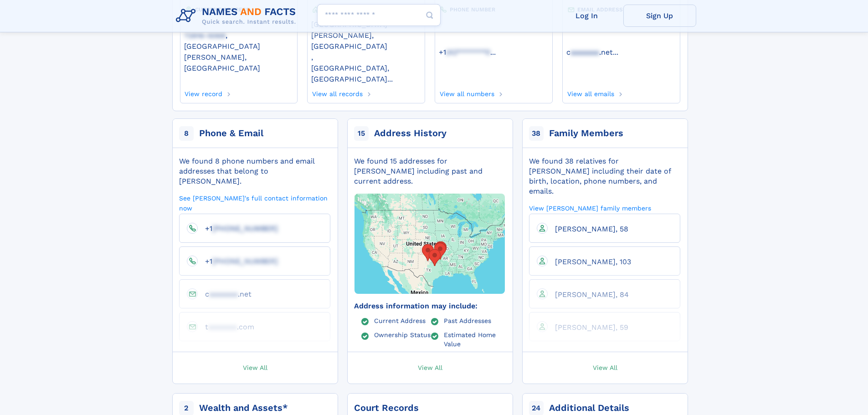 This screenshot has width=868, height=415. Describe the element at coordinates (243, 408) in the screenshot. I see `div: Wealth and Assets*` at that location.